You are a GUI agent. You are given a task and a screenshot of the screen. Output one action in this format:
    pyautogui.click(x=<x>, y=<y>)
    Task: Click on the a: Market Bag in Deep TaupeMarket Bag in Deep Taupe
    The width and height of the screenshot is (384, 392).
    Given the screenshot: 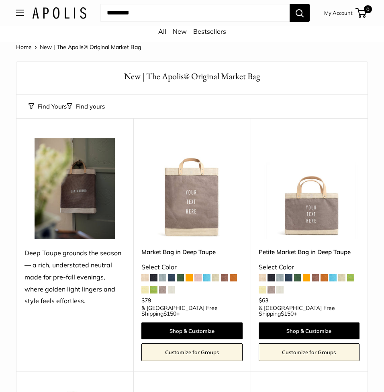 What is the action you would take?
    pyautogui.click(x=192, y=189)
    